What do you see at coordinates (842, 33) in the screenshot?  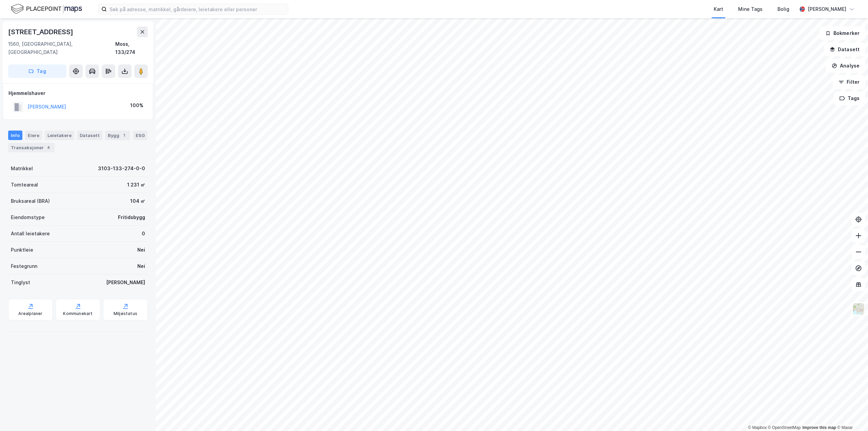 I see `button: Bokmerker` at bounding box center [842, 33].